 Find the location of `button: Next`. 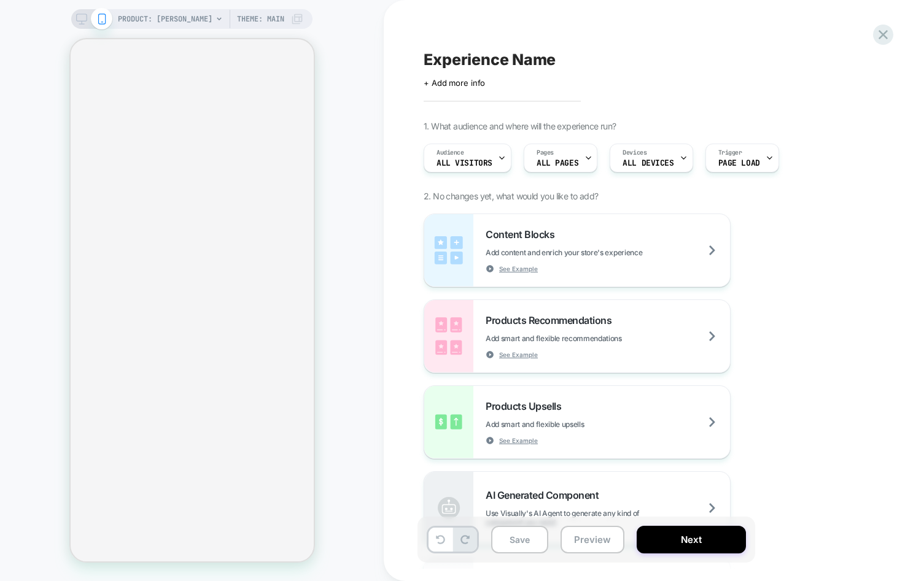

button: Next is located at coordinates (691, 539).